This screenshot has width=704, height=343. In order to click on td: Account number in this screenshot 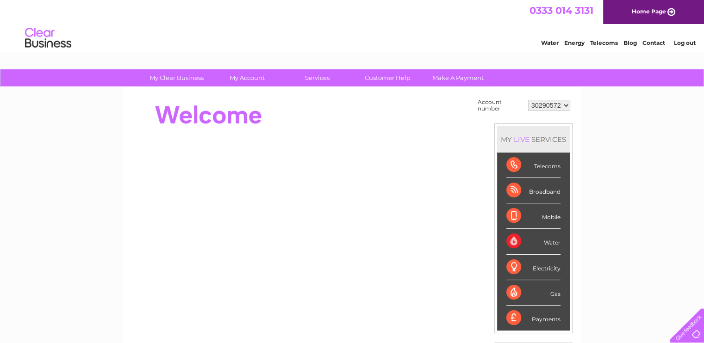, I will do `click(500, 106)`.